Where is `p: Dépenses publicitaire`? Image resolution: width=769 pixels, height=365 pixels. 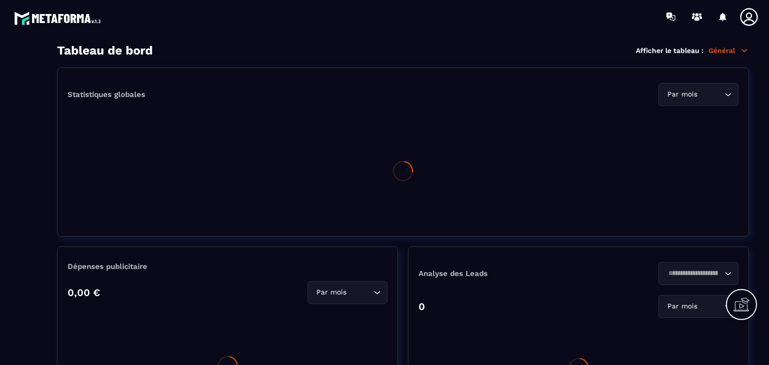
p: Dépenses publicitaire is located at coordinates (227, 267).